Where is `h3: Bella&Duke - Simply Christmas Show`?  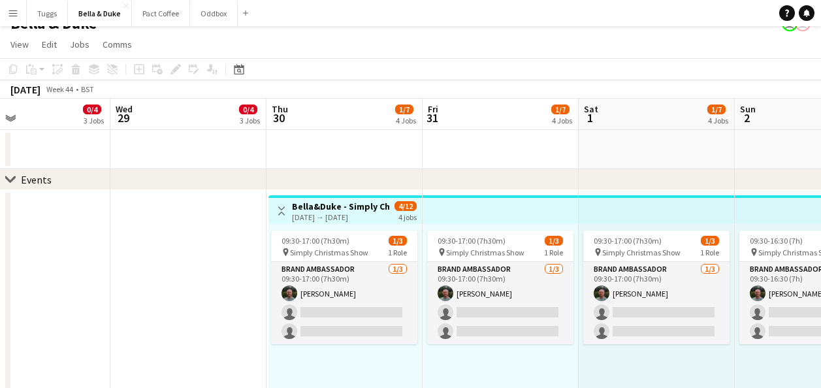
h3: Bella&Duke - Simply Christmas Show is located at coordinates (340, 206).